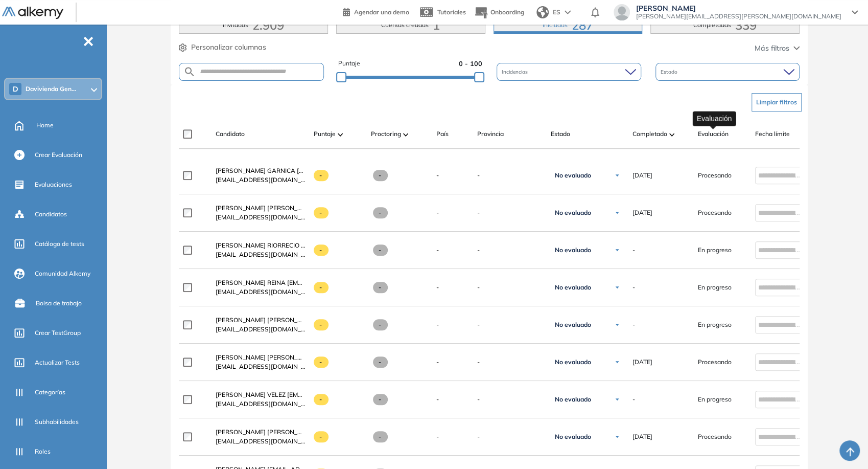 This screenshot has height=469, width=868. Describe the element at coordinates (542, 12) in the screenshot. I see `img: world` at that location.